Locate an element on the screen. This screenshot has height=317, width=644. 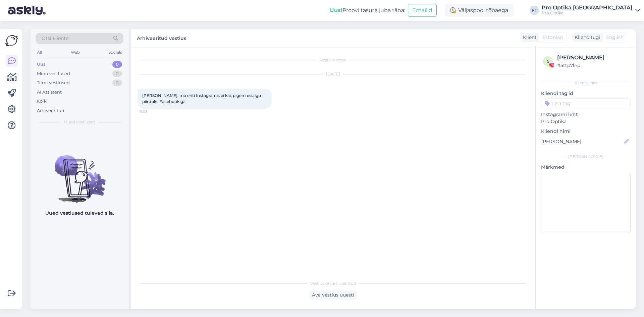
div: Klienditugi is located at coordinates (586, 37).